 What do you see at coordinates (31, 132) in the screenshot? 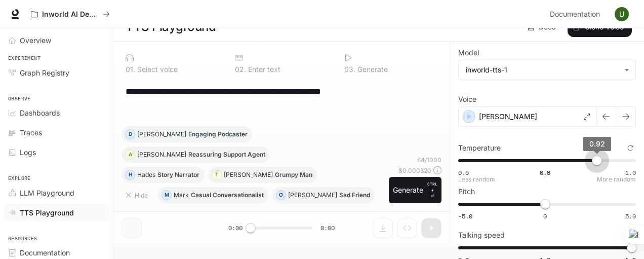
I see `span: Traces` at bounding box center [31, 132].